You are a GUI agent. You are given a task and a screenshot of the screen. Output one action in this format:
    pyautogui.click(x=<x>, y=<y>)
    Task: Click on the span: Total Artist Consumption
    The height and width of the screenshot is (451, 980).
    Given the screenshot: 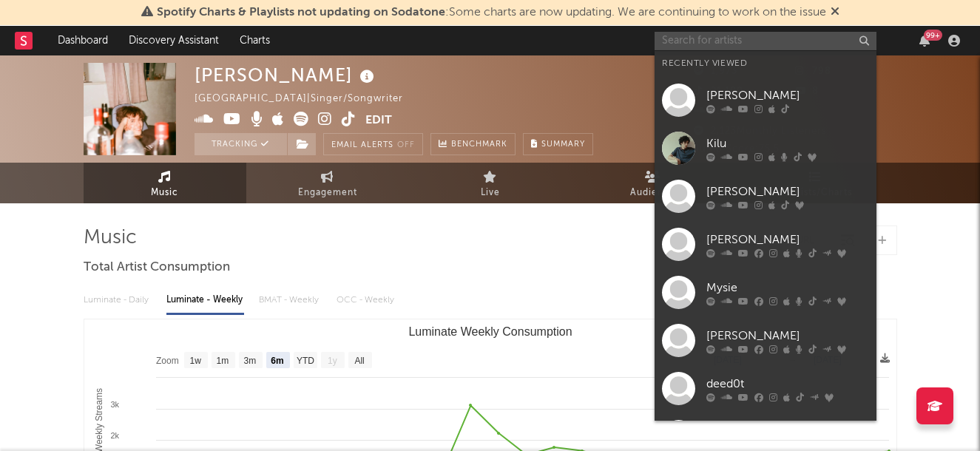 What is the action you would take?
    pyautogui.click(x=157, y=268)
    